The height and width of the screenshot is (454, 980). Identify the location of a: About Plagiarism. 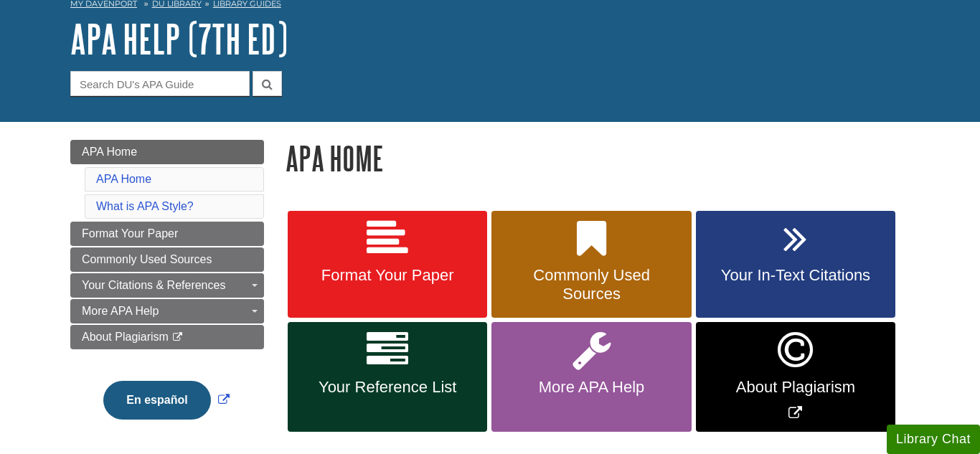
(167, 337).